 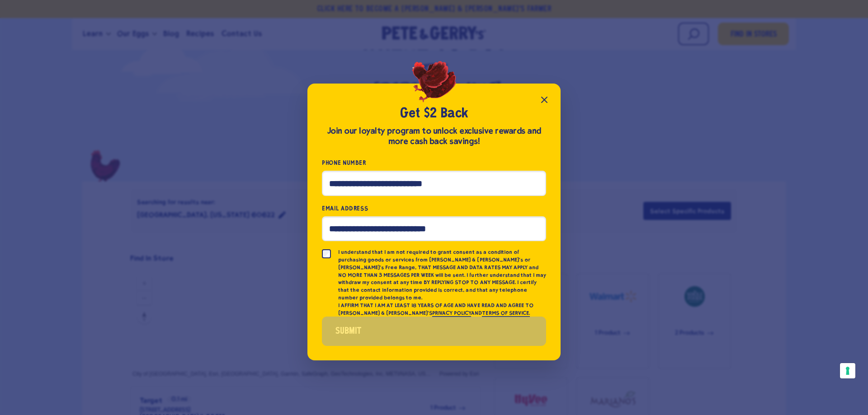 I want to click on a: PRIVACY POLICY, so click(x=451, y=313).